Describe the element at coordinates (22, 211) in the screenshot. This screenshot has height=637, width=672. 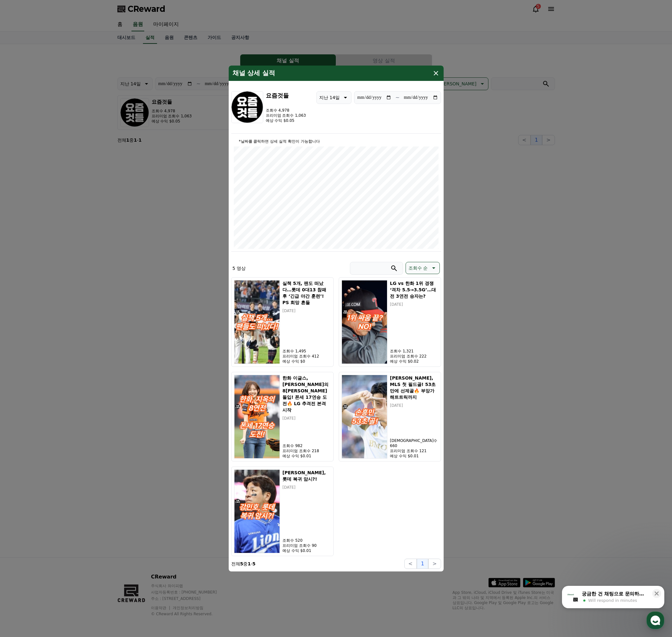
I see `a: Home` at that location.